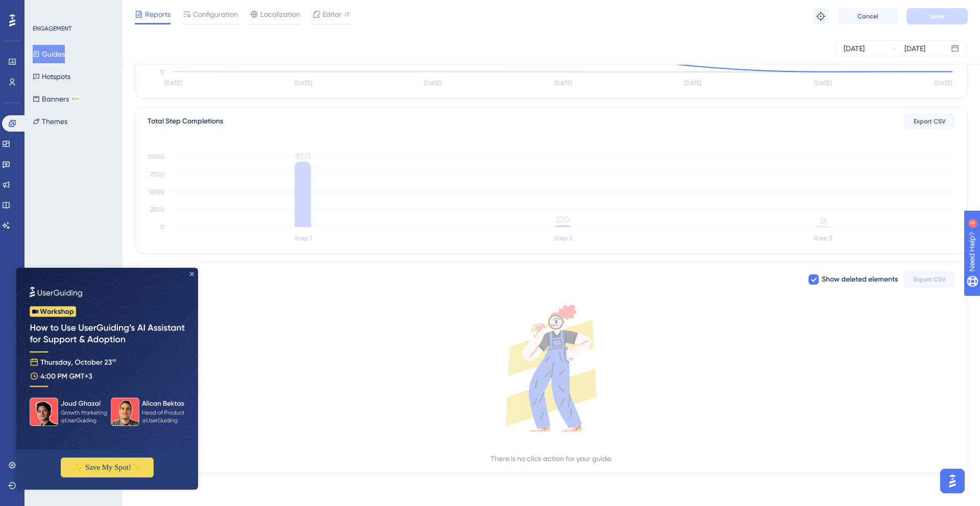 This screenshot has height=506, width=980. I want to click on tspan: 270, so click(562, 219).